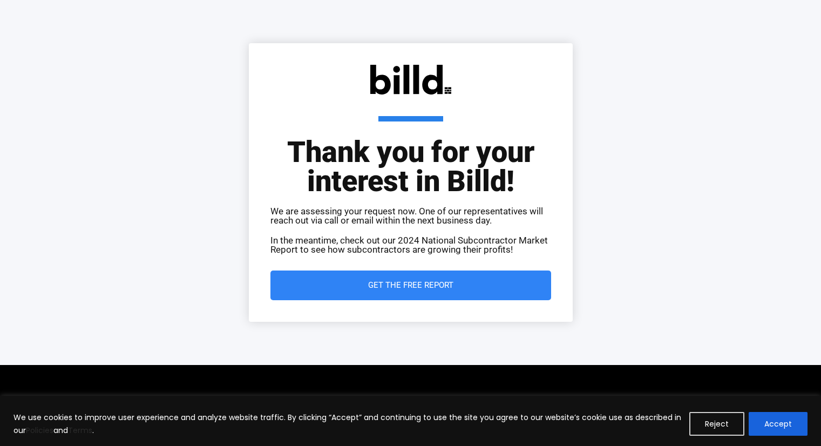 The height and width of the screenshot is (446, 821). I want to click on button: Reject, so click(717, 424).